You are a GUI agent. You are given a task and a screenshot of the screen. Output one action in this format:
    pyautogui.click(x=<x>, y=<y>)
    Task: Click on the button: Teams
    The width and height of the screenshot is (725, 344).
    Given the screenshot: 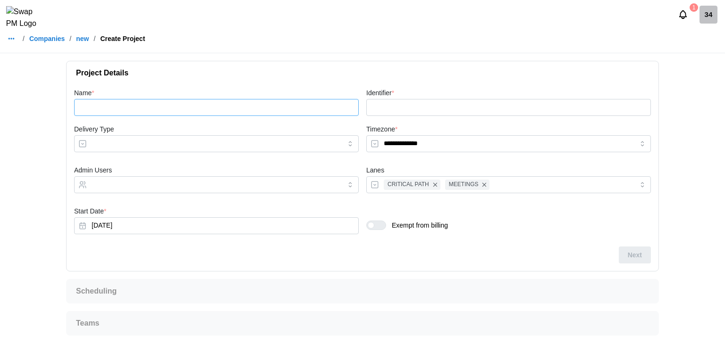 What is the action you would take?
    pyautogui.click(x=362, y=324)
    